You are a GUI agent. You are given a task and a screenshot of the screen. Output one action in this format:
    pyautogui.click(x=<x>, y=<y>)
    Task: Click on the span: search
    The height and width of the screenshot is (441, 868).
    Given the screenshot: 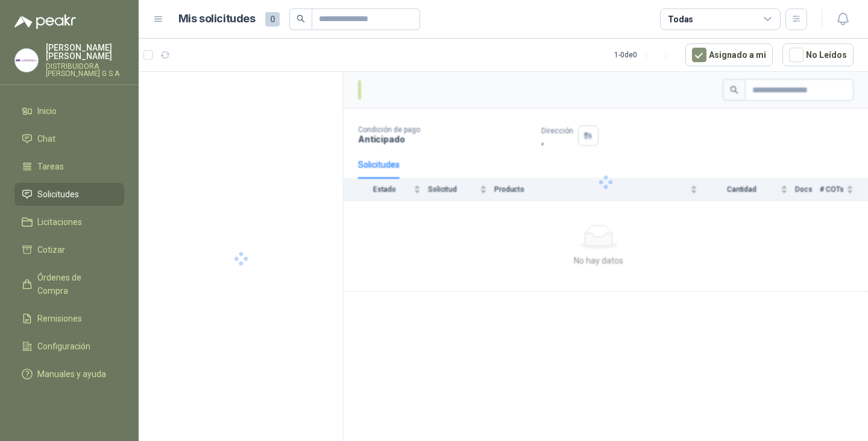 What is the action you would take?
    pyautogui.click(x=301, y=19)
    